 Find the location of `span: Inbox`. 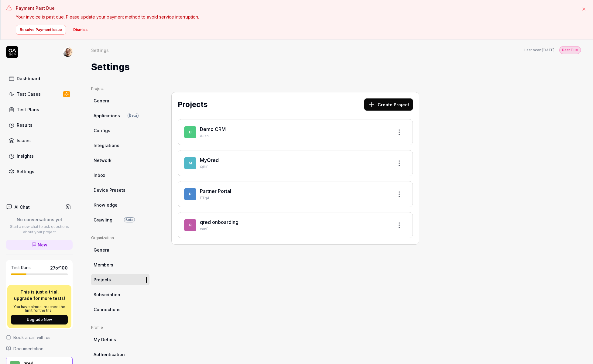

span: Inbox is located at coordinates (100, 175).